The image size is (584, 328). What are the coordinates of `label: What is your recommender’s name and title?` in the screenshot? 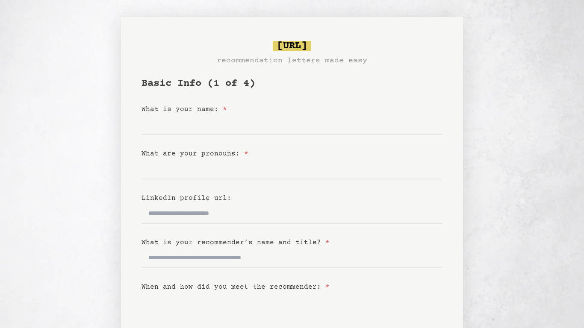 It's located at (236, 243).